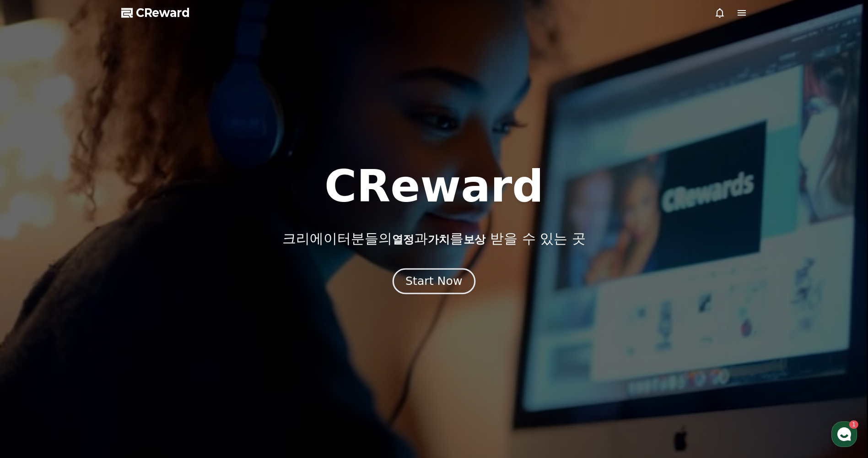  What do you see at coordinates (434, 186) in the screenshot?
I see `h1: CReward` at bounding box center [434, 186].